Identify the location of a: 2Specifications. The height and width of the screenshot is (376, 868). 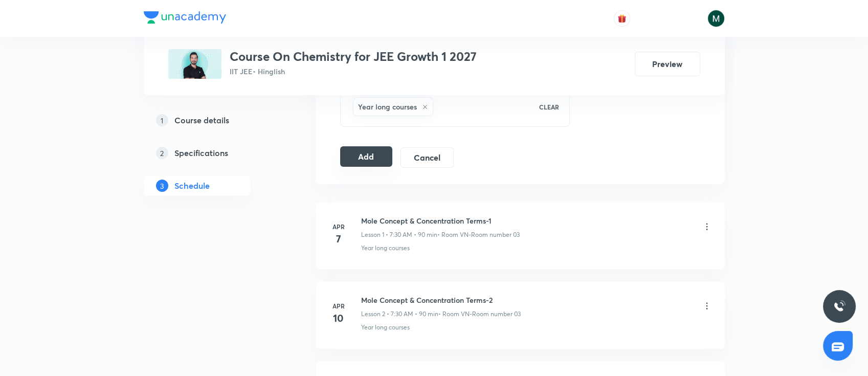
(213, 153).